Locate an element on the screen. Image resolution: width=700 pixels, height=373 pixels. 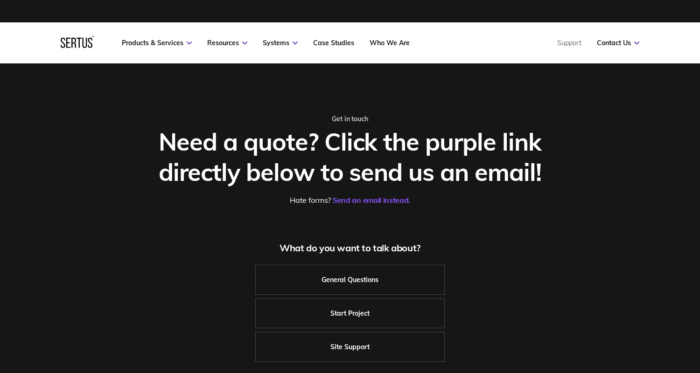
a: Who We Are is located at coordinates (389, 43).